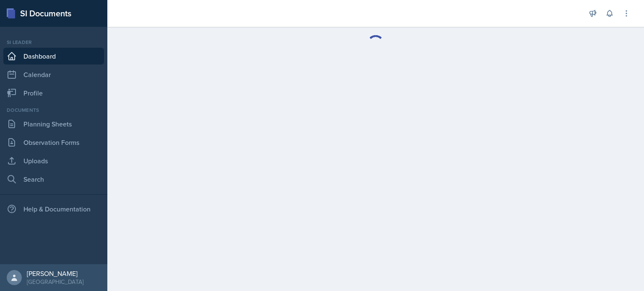 This screenshot has width=644, height=291. I want to click on a: Dashboard, so click(54, 56).